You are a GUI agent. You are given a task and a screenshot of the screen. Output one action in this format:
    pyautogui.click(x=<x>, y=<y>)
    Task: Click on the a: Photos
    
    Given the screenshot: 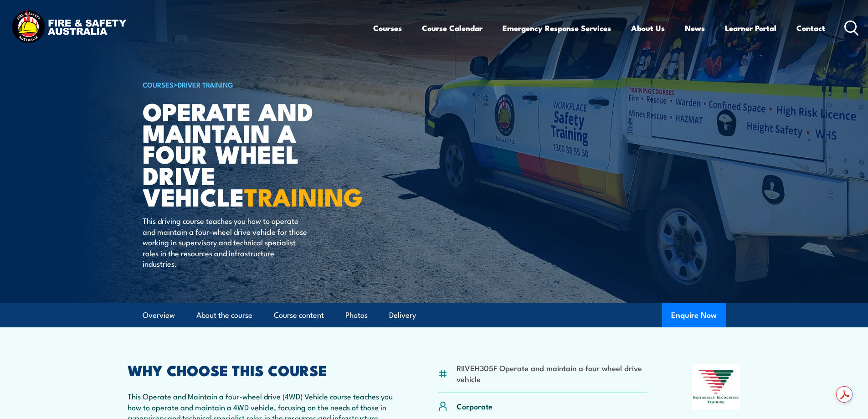 What is the action you would take?
    pyautogui.click(x=356, y=315)
    